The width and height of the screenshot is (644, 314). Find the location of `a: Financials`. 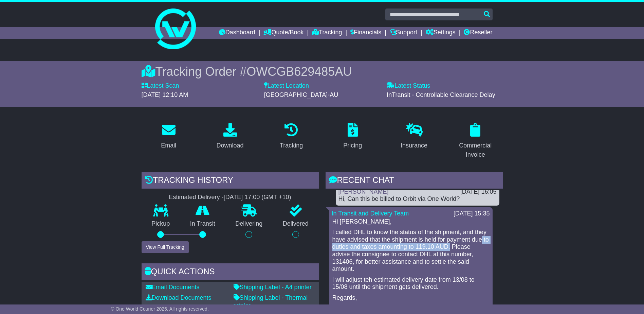

a: Financials is located at coordinates (365, 33).